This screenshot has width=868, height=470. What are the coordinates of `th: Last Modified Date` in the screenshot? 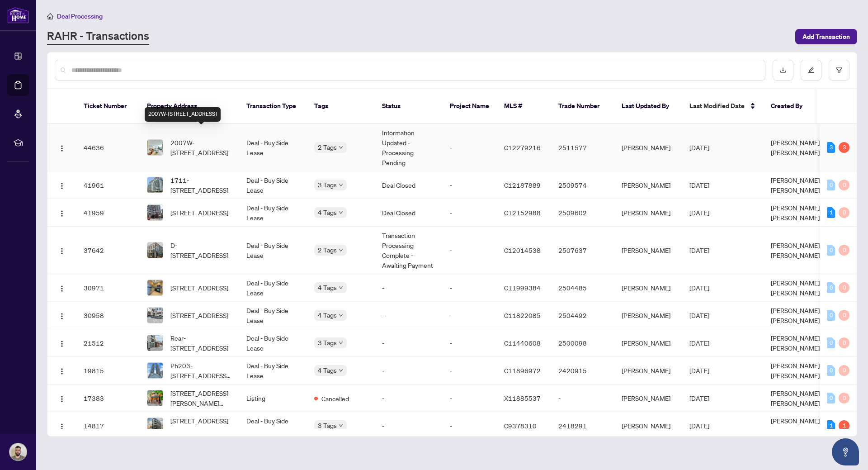 It's located at (723, 107).